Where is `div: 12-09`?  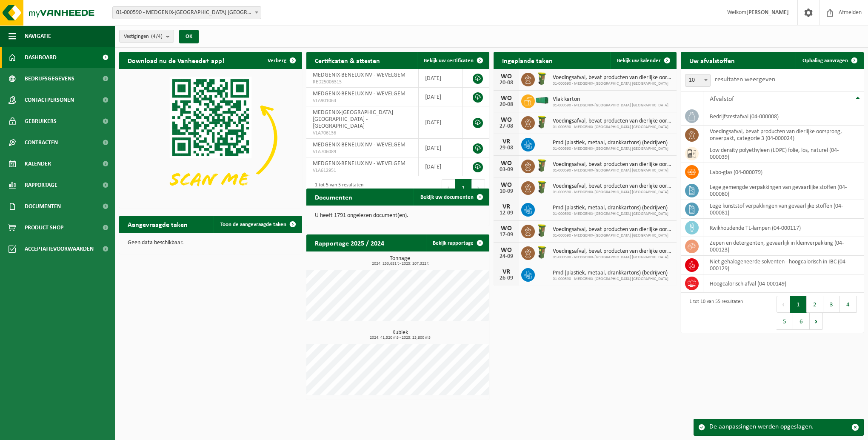 div: 12-09 is located at coordinates (506, 213).